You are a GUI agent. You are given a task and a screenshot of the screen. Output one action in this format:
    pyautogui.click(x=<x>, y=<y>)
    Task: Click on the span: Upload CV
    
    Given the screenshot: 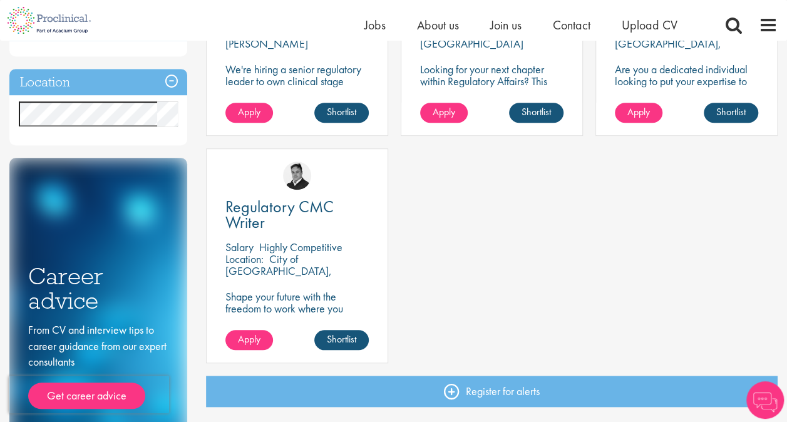 What is the action you would take?
    pyautogui.click(x=649, y=25)
    